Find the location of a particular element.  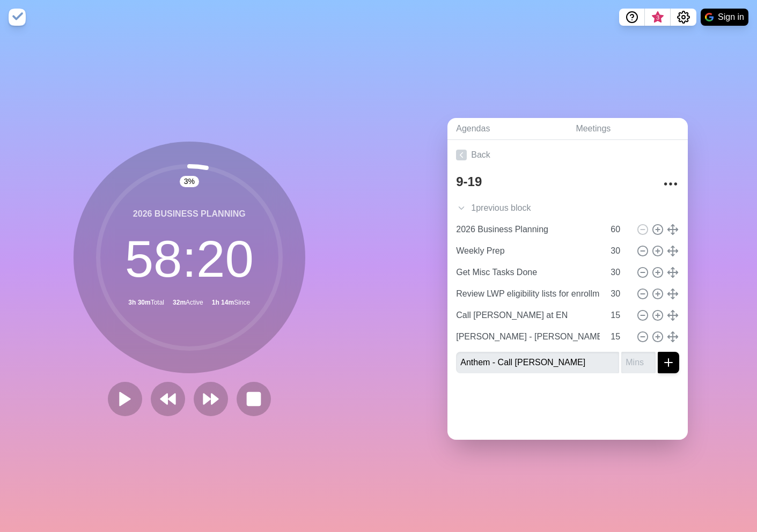

img: google logo is located at coordinates (709, 17).